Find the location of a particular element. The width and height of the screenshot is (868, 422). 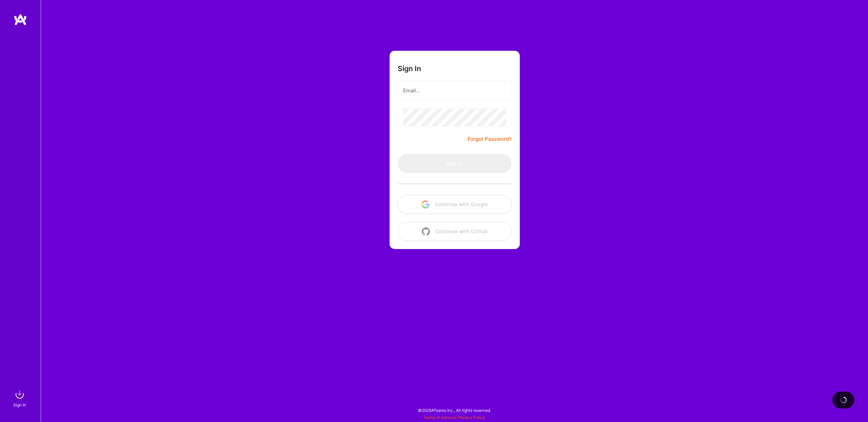

img: logo is located at coordinates (20, 20).